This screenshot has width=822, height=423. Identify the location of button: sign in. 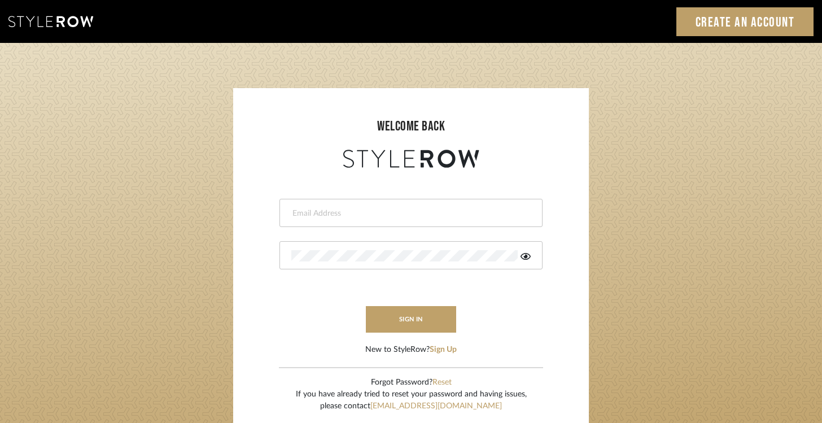
(411, 319).